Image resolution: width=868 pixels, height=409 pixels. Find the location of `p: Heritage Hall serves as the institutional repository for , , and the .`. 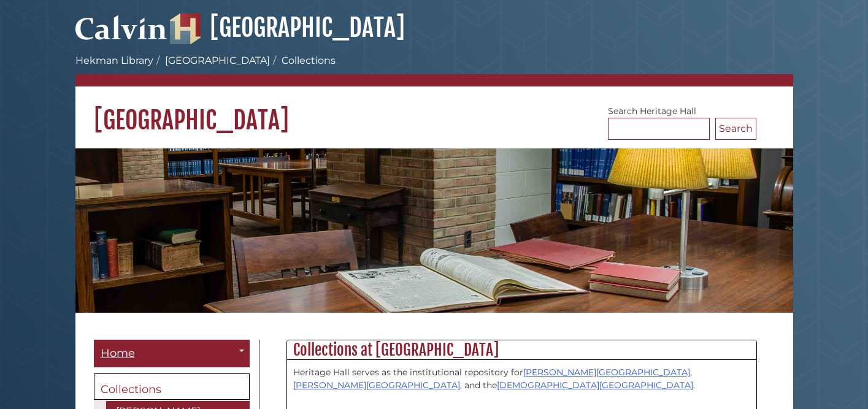

p: Heritage Hall serves as the institutional repository for , , and the . is located at coordinates (522, 379).